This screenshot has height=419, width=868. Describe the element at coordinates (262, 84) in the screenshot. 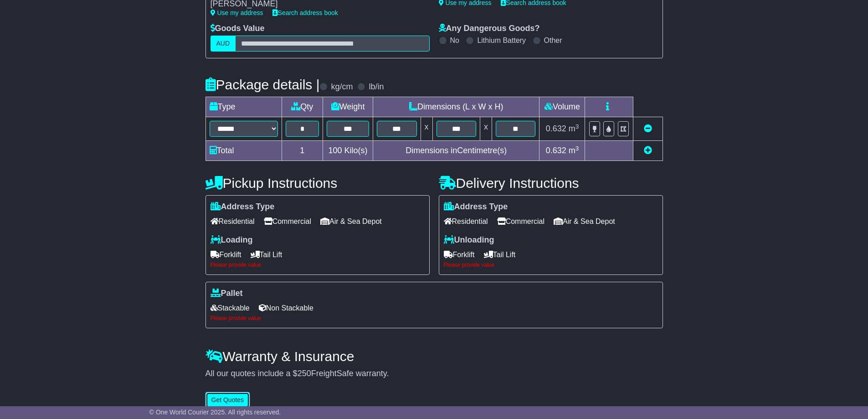

I see `h4: Package details |` at that location.